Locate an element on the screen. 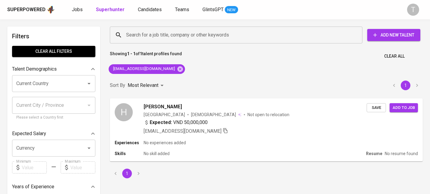  p: Expected Salary is located at coordinates (29, 134).